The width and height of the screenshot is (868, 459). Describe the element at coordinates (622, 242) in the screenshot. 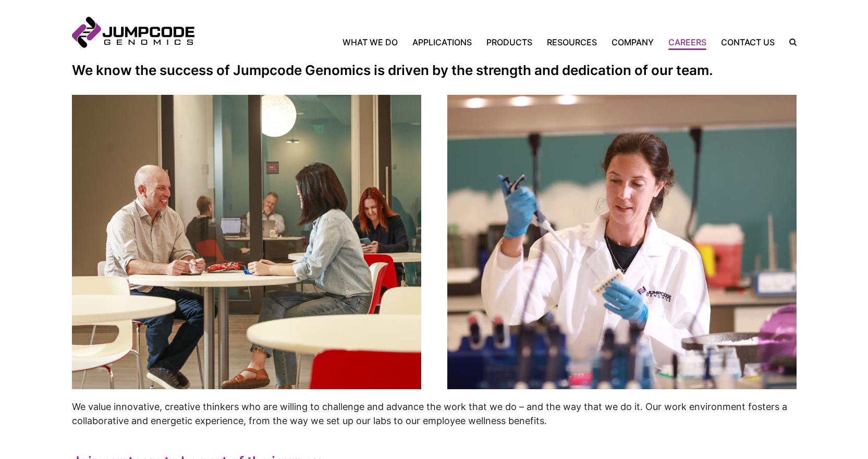

I see `img: Jumpcode researcher in the lab pipetting` at that location.